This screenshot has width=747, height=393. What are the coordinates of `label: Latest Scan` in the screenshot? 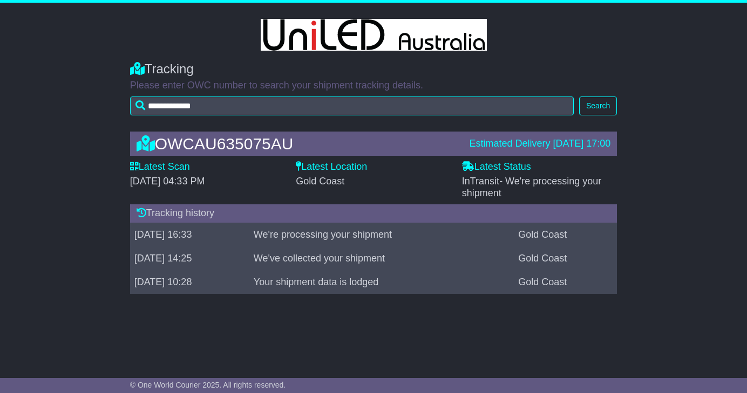 It's located at (160, 167).